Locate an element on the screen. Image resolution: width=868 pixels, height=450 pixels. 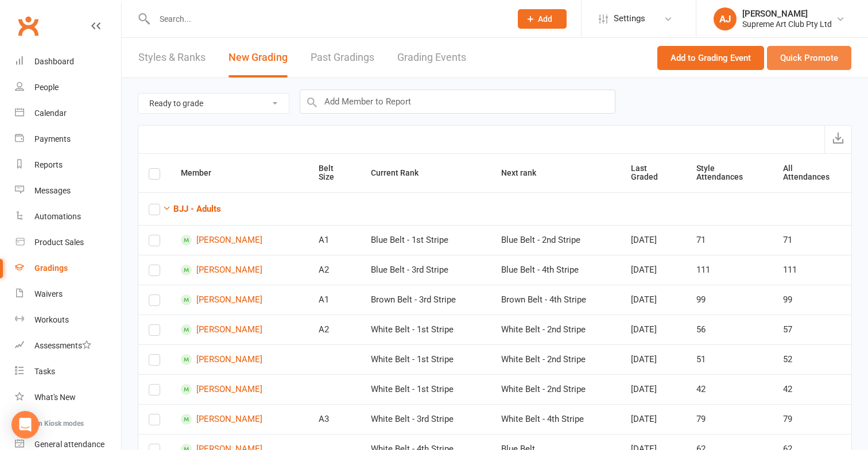
td: White Belt - 4th Stripe is located at coordinates (556, 419).